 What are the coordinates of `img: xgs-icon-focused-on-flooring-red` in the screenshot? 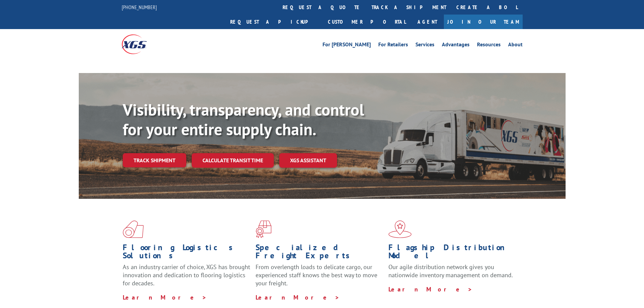 It's located at (263, 229).